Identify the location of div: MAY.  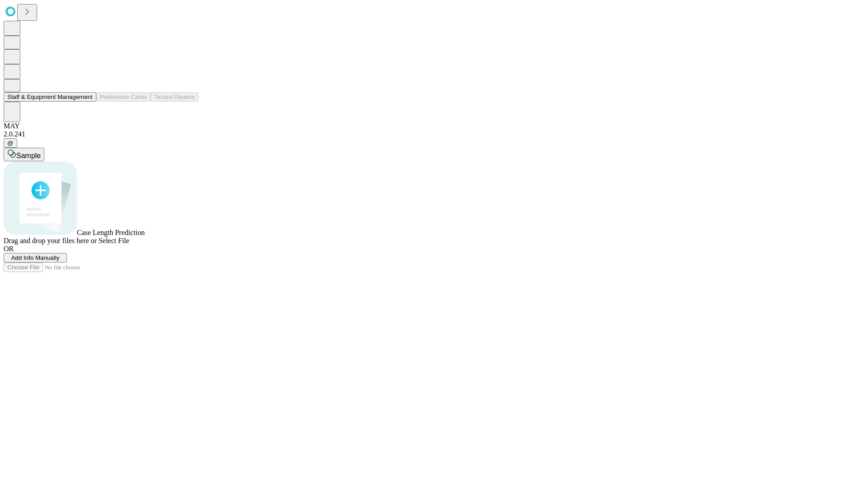
(434, 126).